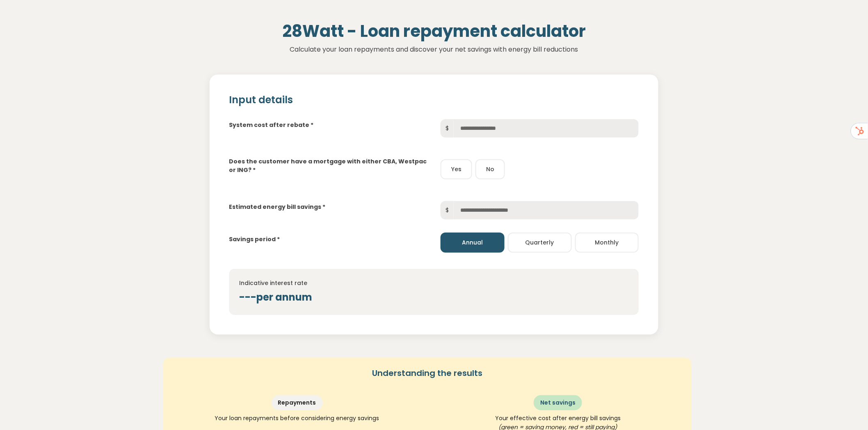 Image resolution: width=868 pixels, height=430 pixels. What do you see at coordinates (473, 243) in the screenshot?
I see `button: Annual` at bounding box center [473, 243].